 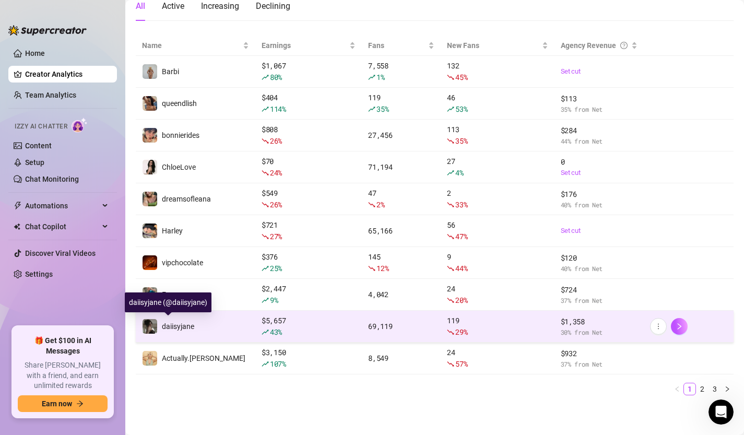 I want to click on li: Previous Page, so click(x=677, y=389).